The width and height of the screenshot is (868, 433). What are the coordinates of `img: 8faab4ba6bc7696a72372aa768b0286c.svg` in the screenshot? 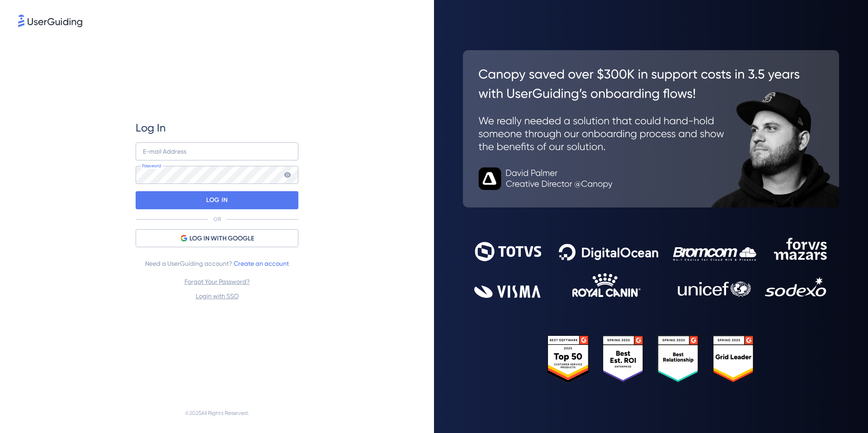 It's located at (50, 20).